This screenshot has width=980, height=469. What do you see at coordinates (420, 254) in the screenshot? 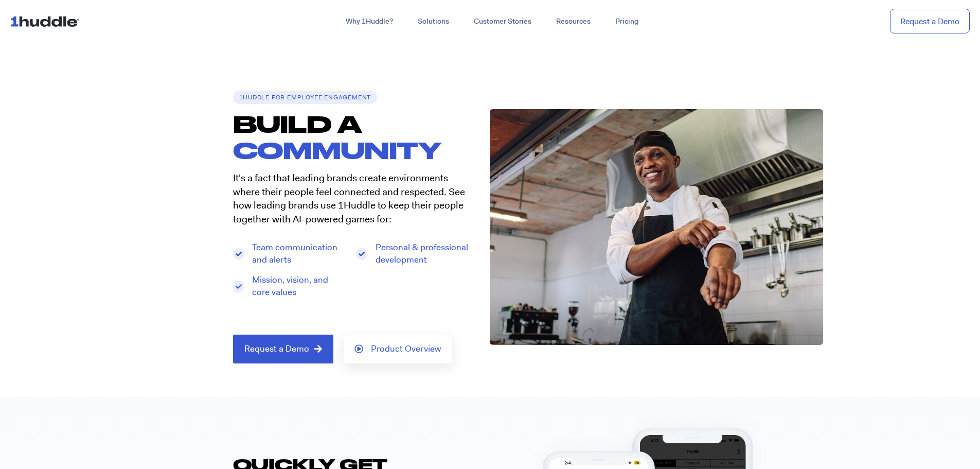
I see `span: Personal & professional development` at bounding box center [420, 254].